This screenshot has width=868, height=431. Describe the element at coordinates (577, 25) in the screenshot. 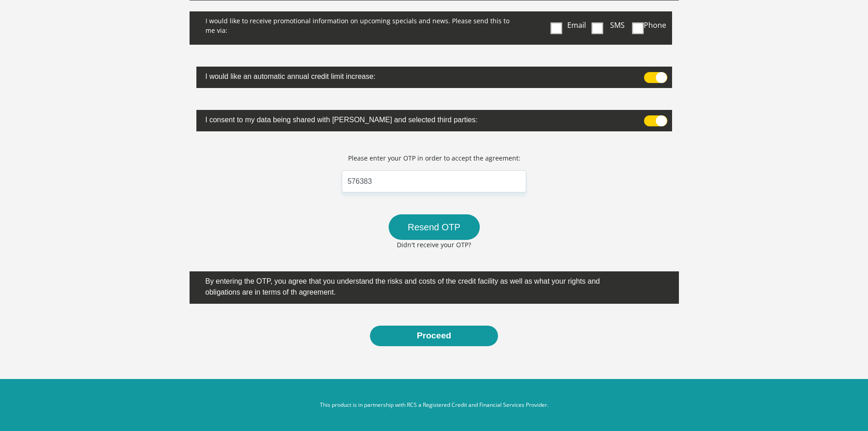

I see `span: Email` at that location.